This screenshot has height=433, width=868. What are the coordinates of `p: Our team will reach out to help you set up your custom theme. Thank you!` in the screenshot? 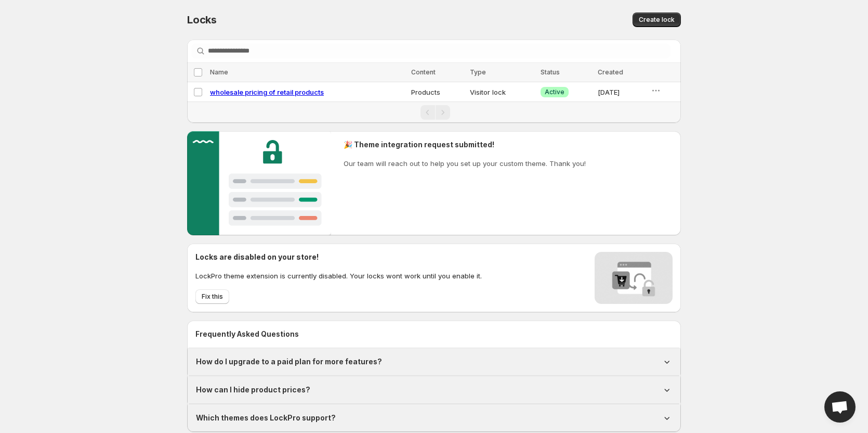 It's located at (465, 163).